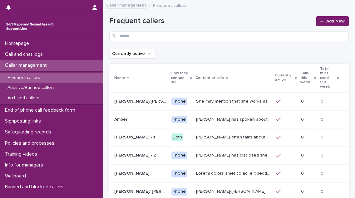 This screenshot has height=198, width=355. What do you see at coordinates (234, 101) in the screenshot?
I see `p: She may mention that she works as a Nanny, looking after two children. Abbie / Emily has let us k...` at bounding box center [234, 101].